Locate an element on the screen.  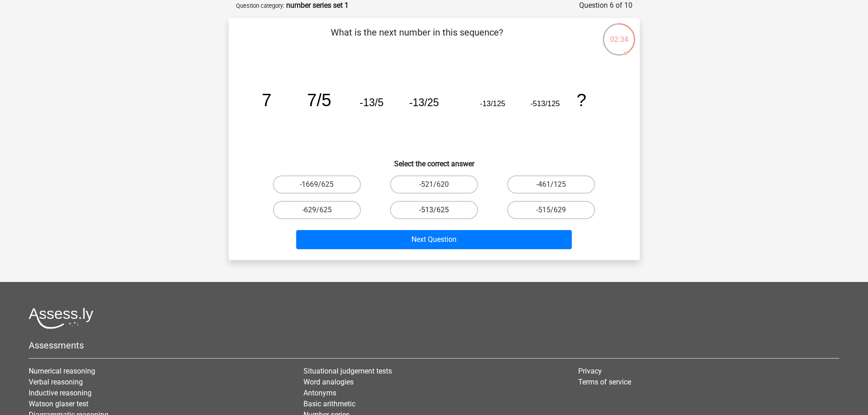
a: Verbal reasoning is located at coordinates (56, 382).